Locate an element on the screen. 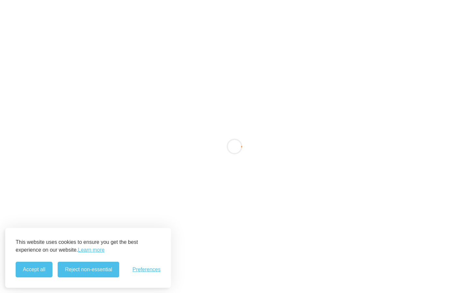 Image resolution: width=469 pixels, height=293 pixels. a: Learn more is located at coordinates (91, 250).